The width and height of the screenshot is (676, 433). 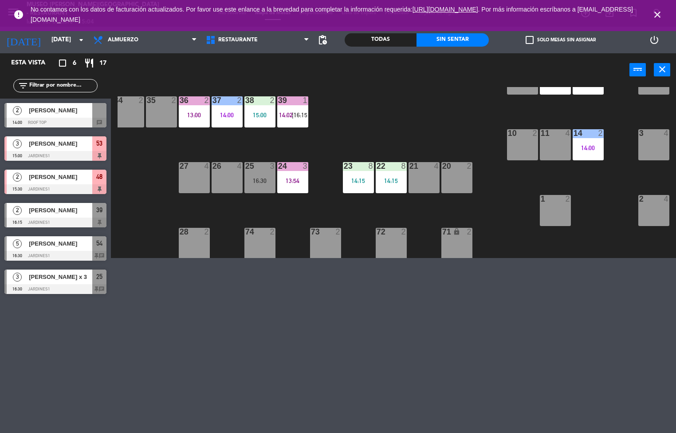 What do you see at coordinates (63, 86) in the screenshot?
I see `input: Filtrar por nombre...` at bounding box center [63, 86].